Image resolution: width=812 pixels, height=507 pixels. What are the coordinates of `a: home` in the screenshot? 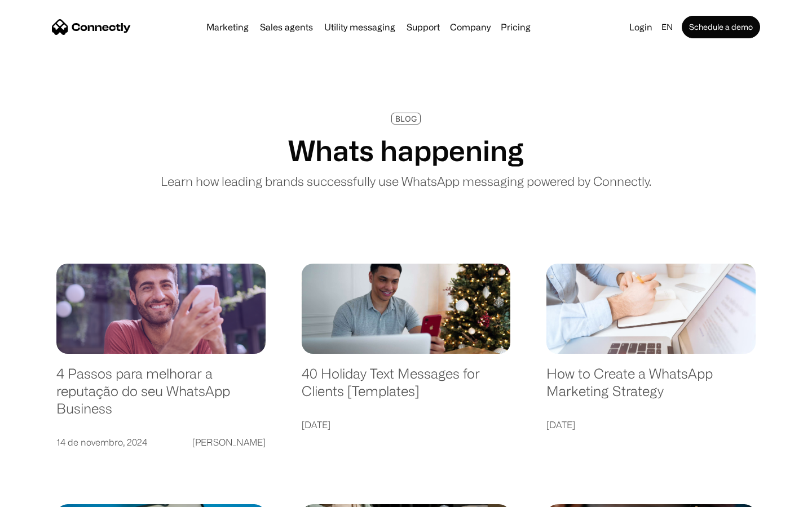 It's located at (91, 27).